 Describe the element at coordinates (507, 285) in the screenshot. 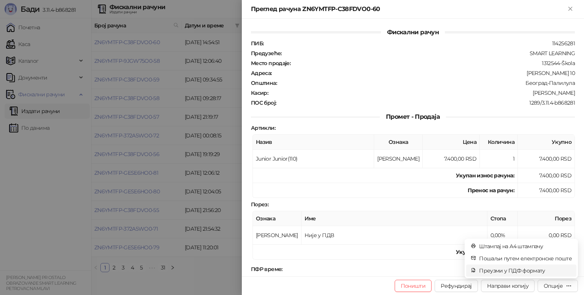

I see `span: Направи копију` at that location.